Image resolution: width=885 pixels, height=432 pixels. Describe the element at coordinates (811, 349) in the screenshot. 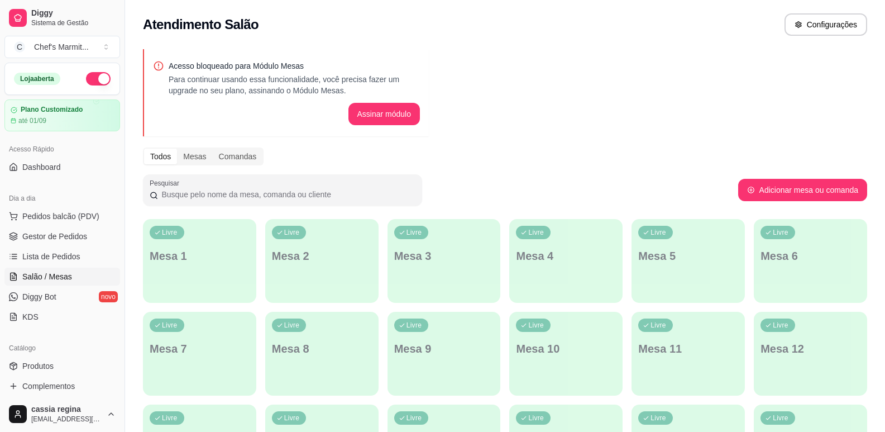

I see `p: Mesa 12` at that location.